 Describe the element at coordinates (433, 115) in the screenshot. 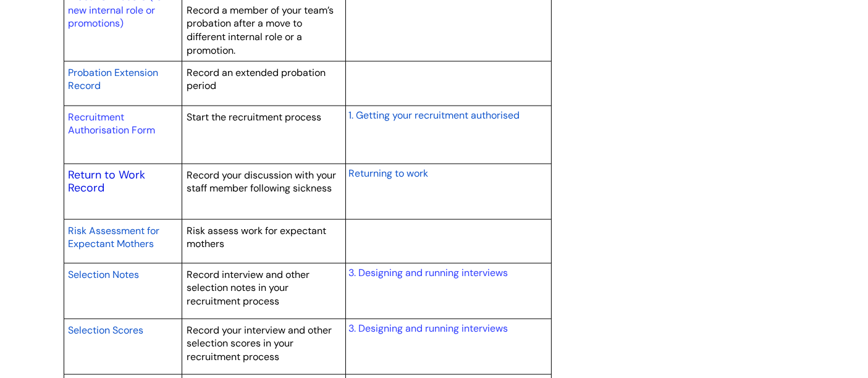

I see `a: 1. Getting your recruitment authorised` at that location.